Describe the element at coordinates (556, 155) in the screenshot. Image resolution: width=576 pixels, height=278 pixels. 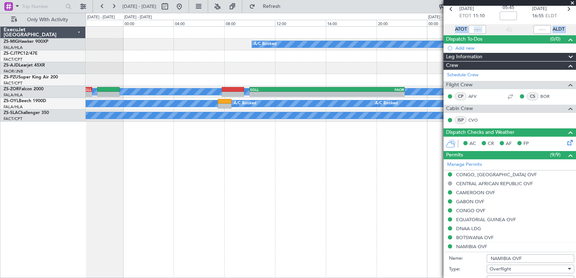
I see `span: (9/9)` at that location.